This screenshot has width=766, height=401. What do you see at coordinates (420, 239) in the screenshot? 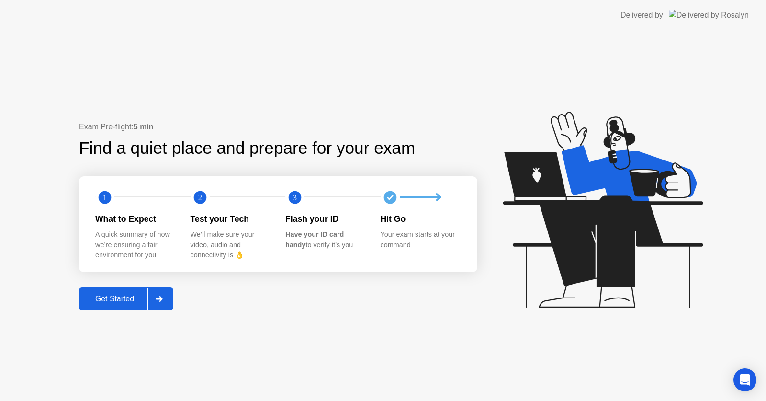
I see `div: Your exam starts at your command` at bounding box center [420, 239].